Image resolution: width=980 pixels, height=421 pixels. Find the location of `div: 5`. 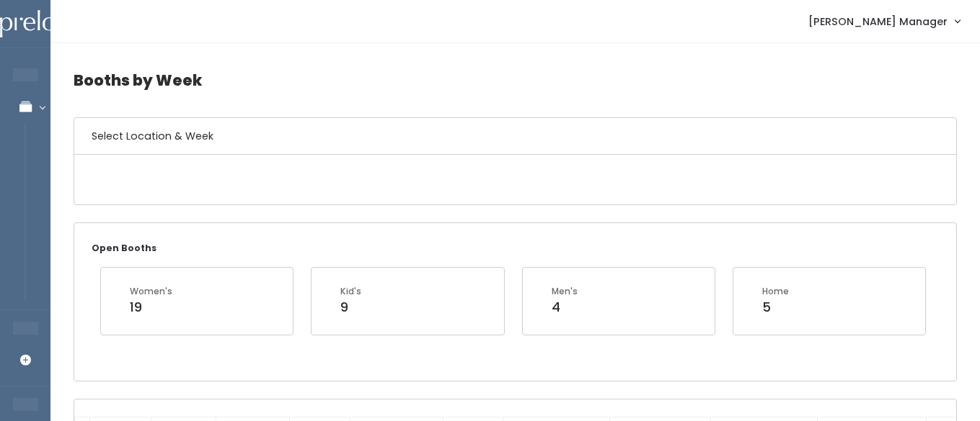

div: 5 is located at coordinates (775, 307).